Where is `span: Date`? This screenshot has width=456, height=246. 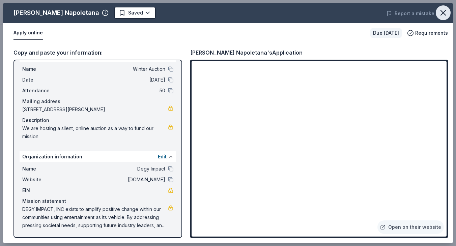
span: Date is located at coordinates (45, 80).